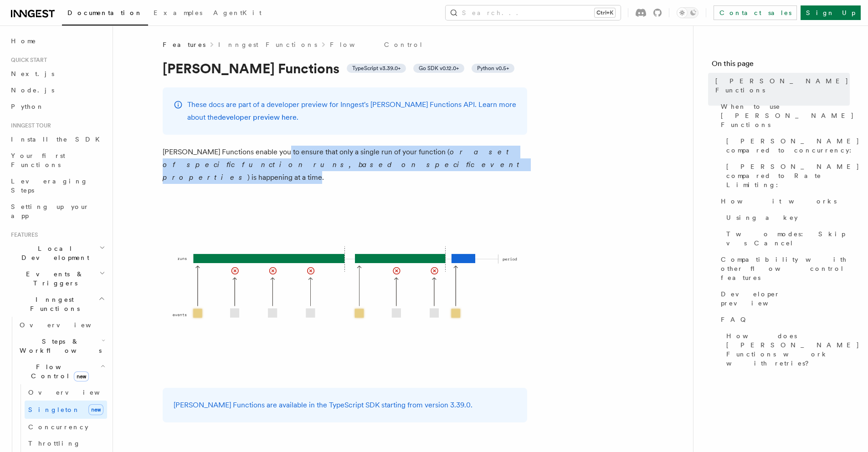 The width and height of the screenshot is (868, 452). What do you see at coordinates (57, 253) in the screenshot?
I see `button: Local Development` at bounding box center [57, 253].